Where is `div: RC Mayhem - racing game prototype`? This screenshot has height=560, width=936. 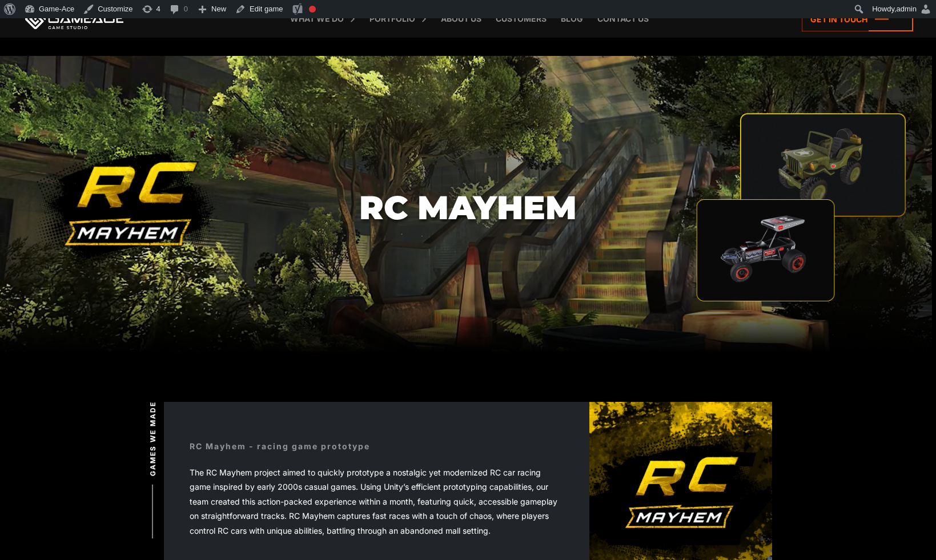 div: RC Mayhem - racing game prototype is located at coordinates (280, 446).